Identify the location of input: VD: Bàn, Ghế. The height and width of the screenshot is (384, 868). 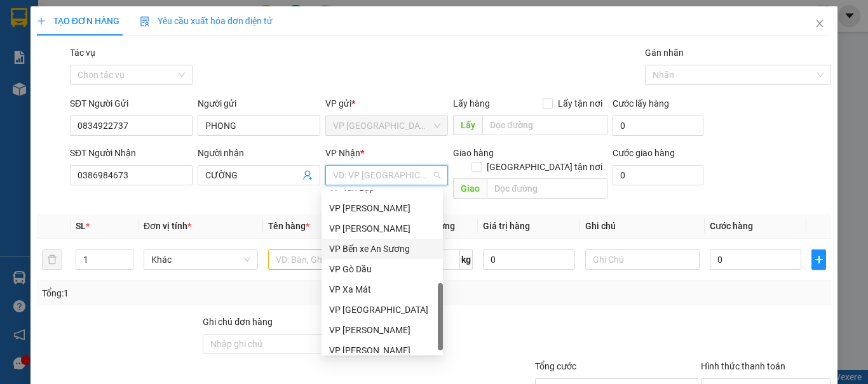
(325, 260).